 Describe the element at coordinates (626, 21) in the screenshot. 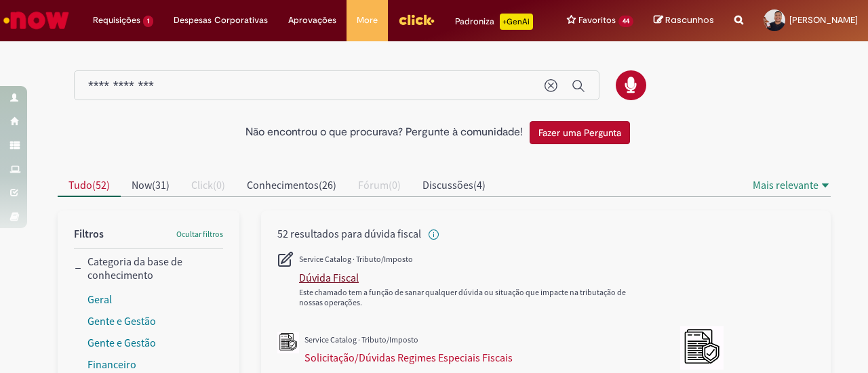

I see `span: 44` at that location.